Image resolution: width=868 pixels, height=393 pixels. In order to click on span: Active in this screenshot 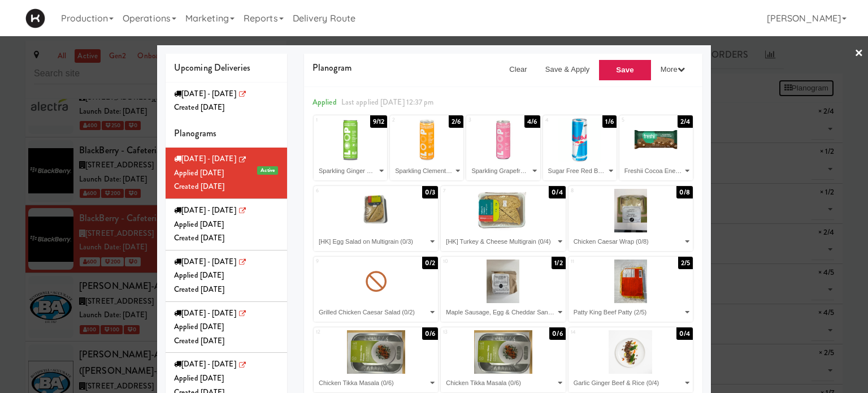, I will do `click(267, 171)`.